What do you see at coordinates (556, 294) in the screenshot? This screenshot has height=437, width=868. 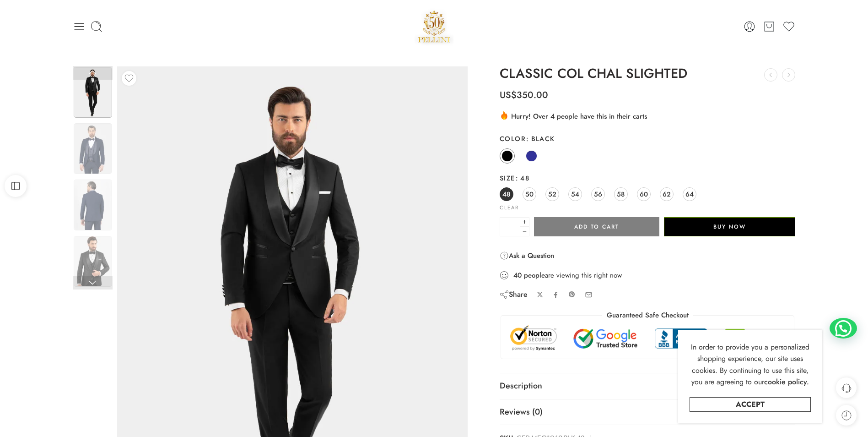 I see `a: Share on Facebook` at bounding box center [556, 294].